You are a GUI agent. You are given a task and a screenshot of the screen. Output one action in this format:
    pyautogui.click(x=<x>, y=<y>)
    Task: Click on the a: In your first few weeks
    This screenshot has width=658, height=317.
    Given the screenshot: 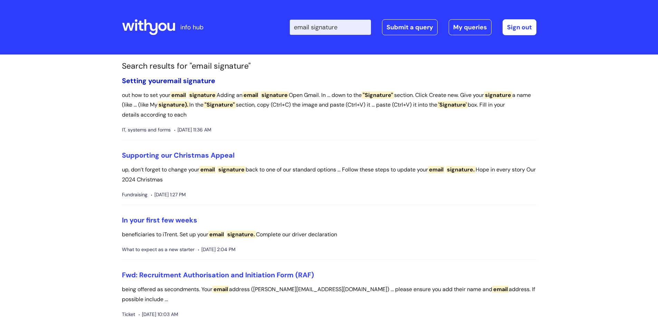 What is the action you would take?
    pyautogui.click(x=160, y=220)
    